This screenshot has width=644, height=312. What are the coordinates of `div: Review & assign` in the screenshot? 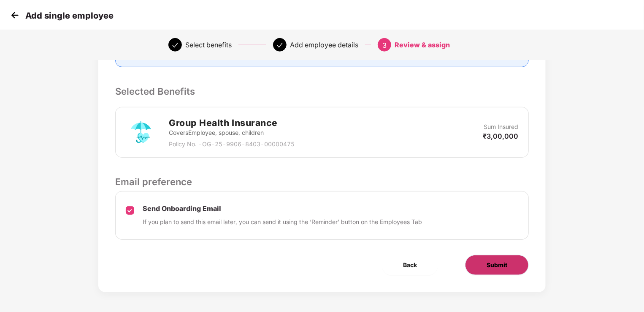 It's located at (422, 45).